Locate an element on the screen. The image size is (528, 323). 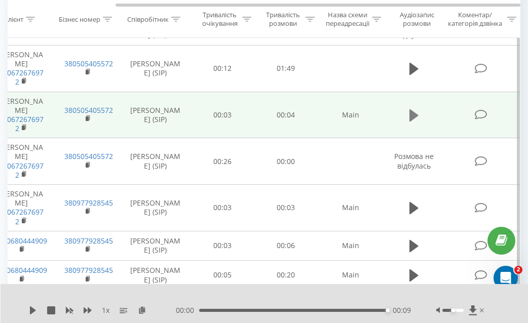
td: 01:49 is located at coordinates (286, 68).